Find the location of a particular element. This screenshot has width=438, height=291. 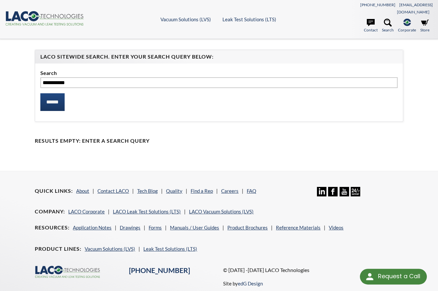

a: edG Design is located at coordinates (250, 284).